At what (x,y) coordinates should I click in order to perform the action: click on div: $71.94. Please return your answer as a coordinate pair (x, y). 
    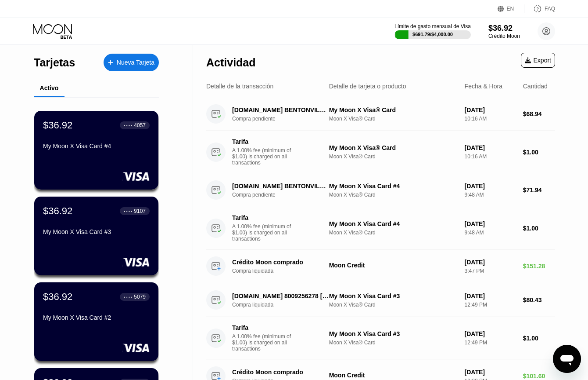
    Looking at the image, I should click on (539, 190).